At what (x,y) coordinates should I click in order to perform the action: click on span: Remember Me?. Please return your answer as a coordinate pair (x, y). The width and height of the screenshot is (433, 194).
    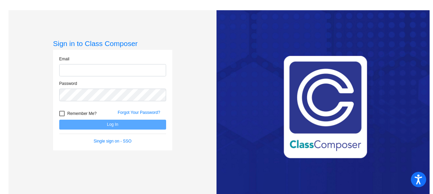
    Looking at the image, I should click on (82, 113).